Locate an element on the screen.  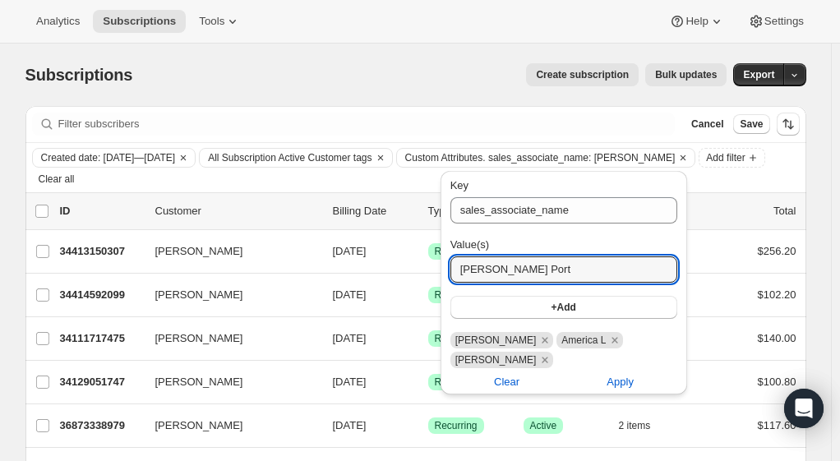
button: Cancel is located at coordinates (707, 124).